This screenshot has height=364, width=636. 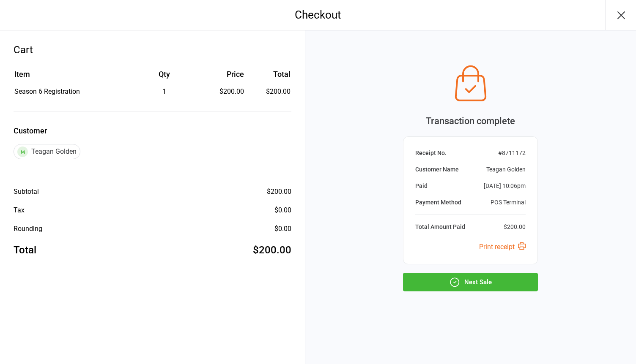 What do you see at coordinates (47, 91) in the screenshot?
I see `span: Season 6 Registration` at bounding box center [47, 91].